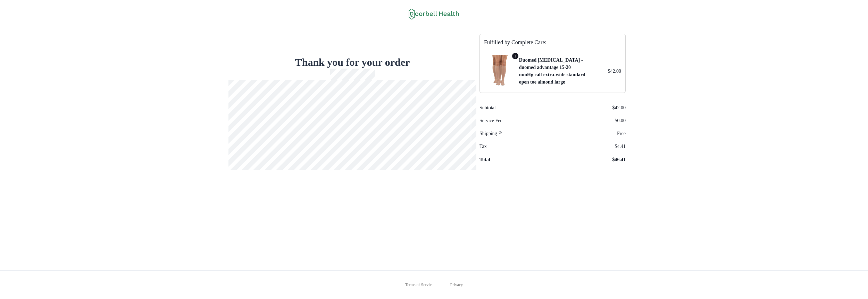 This screenshot has height=299, width=868. What do you see at coordinates (514, 120) in the screenshot?
I see `p: Service Fee` at bounding box center [514, 120].